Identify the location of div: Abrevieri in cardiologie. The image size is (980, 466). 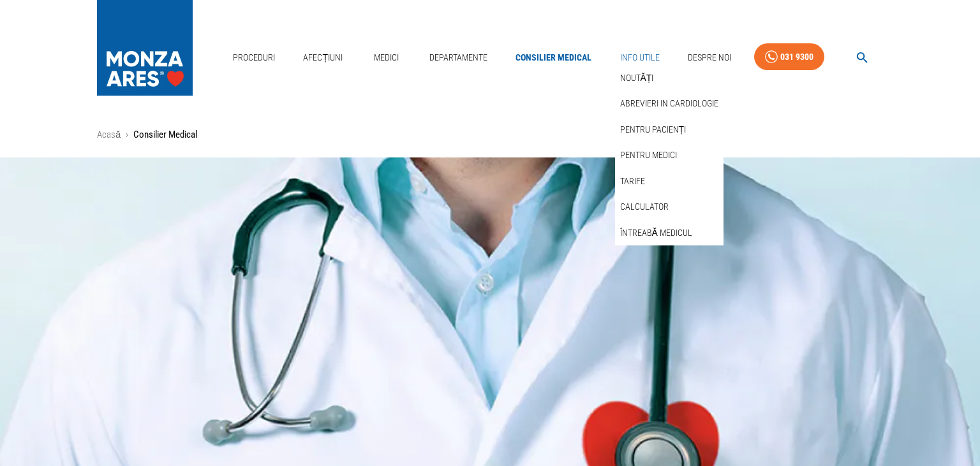
(669, 104).